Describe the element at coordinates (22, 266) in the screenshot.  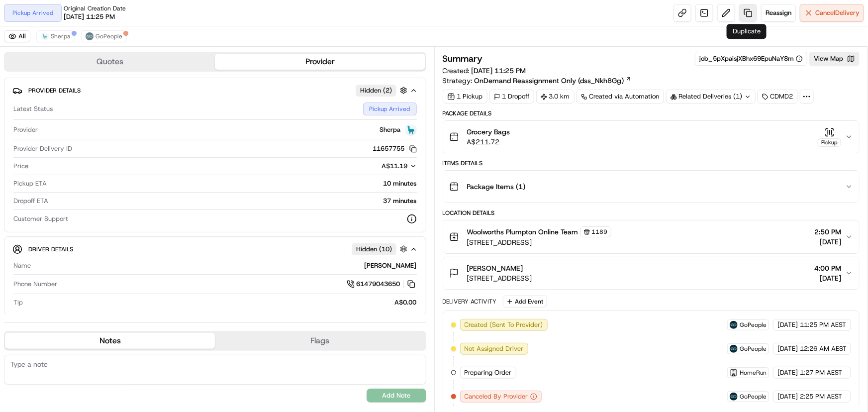
I see `span: Name` at that location.